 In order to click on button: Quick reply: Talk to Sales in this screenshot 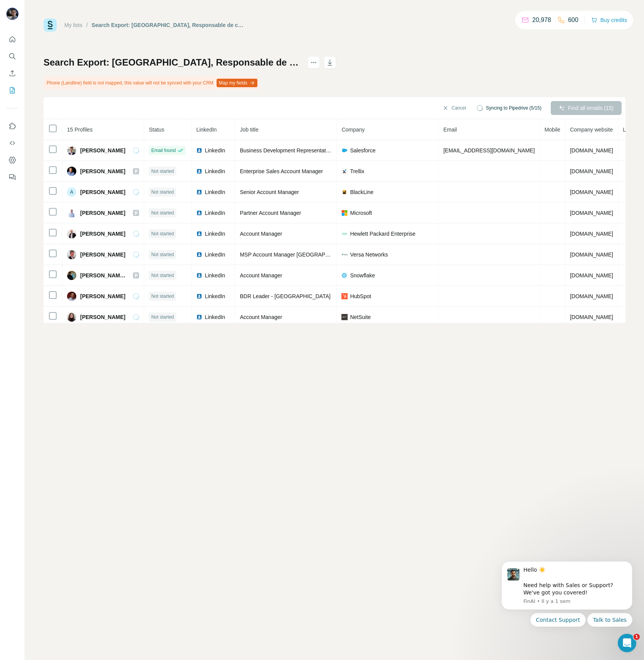, I will do `click(120, 68)`.